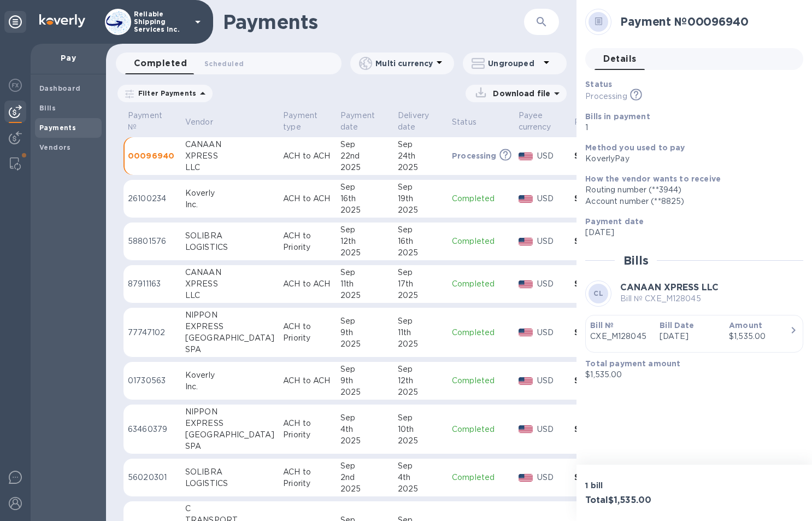  I want to click on p: ACH to Priority, so click(307, 242).